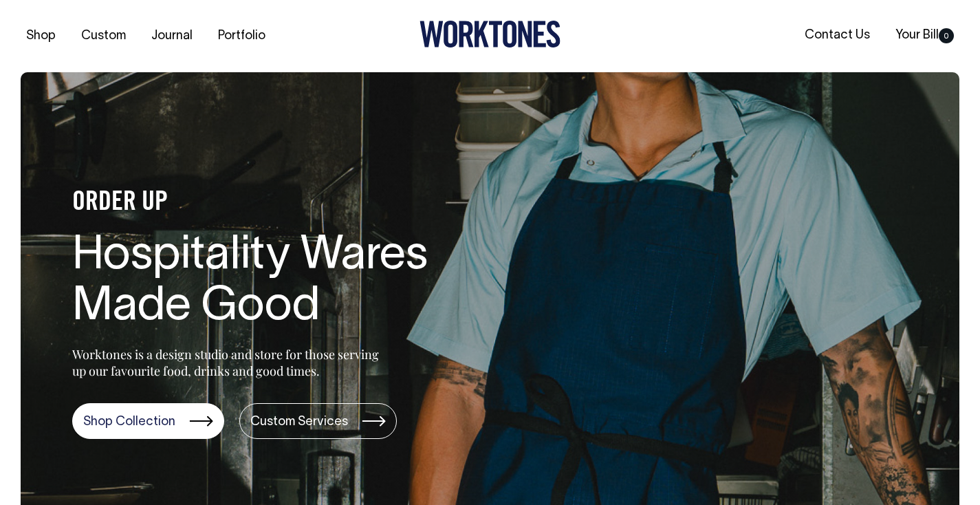 The height and width of the screenshot is (505, 980). What do you see at coordinates (292, 203) in the screenshot?
I see `h4: ORDER UP` at bounding box center [292, 203].